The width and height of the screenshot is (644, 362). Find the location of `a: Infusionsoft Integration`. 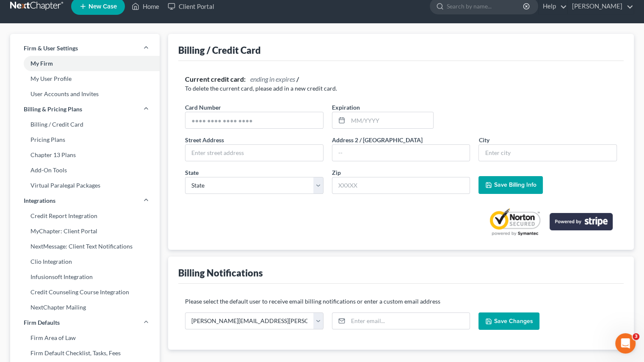

a: Infusionsoft Integration is located at coordinates (85, 277).